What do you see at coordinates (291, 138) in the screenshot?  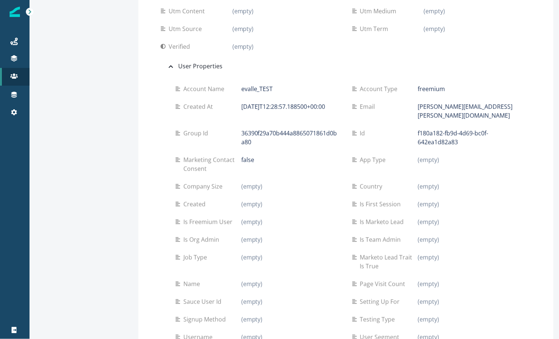 I see `p: 36390f29a70b444a8865071861d0ba80` at bounding box center [291, 138].